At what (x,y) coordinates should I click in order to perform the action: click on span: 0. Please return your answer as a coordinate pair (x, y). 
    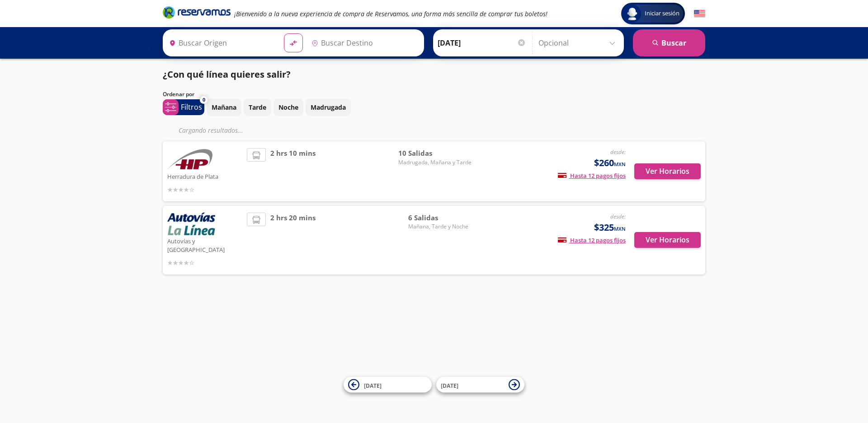
    Looking at the image, I should click on (204, 100).